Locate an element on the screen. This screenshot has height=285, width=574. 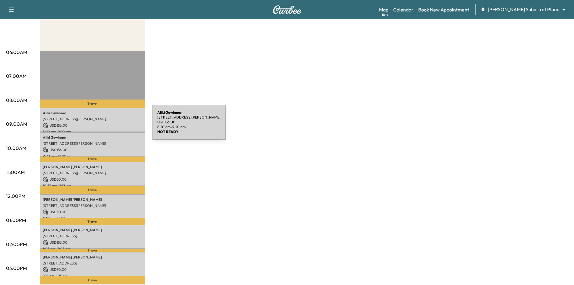
a: Calendar is located at coordinates (403, 10).